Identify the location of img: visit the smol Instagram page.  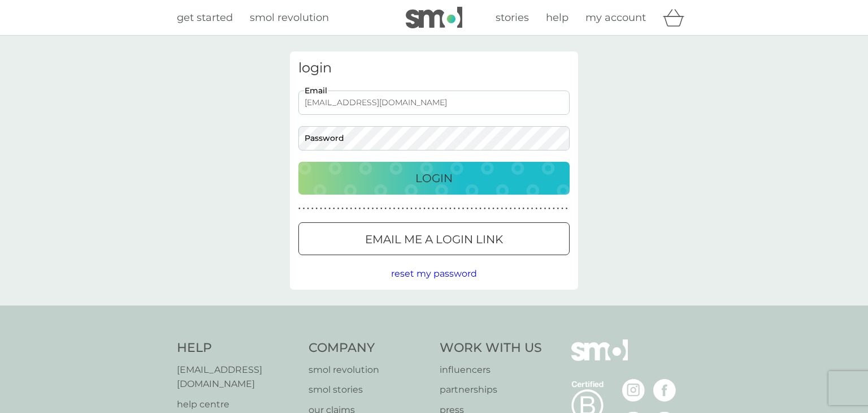
(633, 390).